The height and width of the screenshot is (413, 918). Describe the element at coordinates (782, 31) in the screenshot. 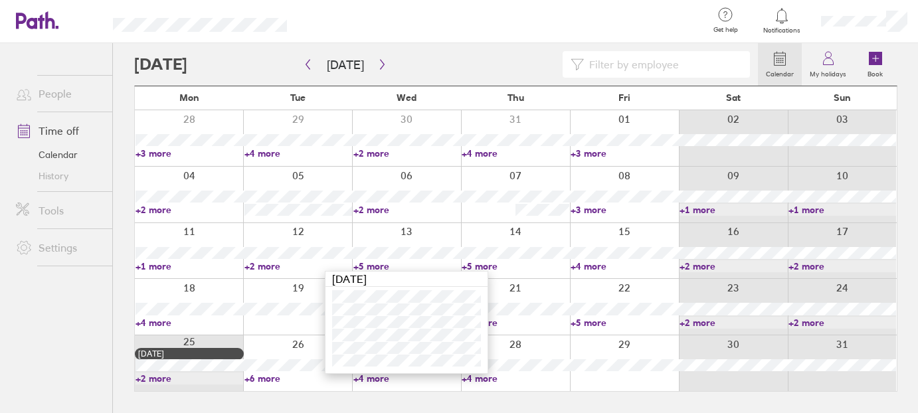

I see `span: Notifications` at that location.